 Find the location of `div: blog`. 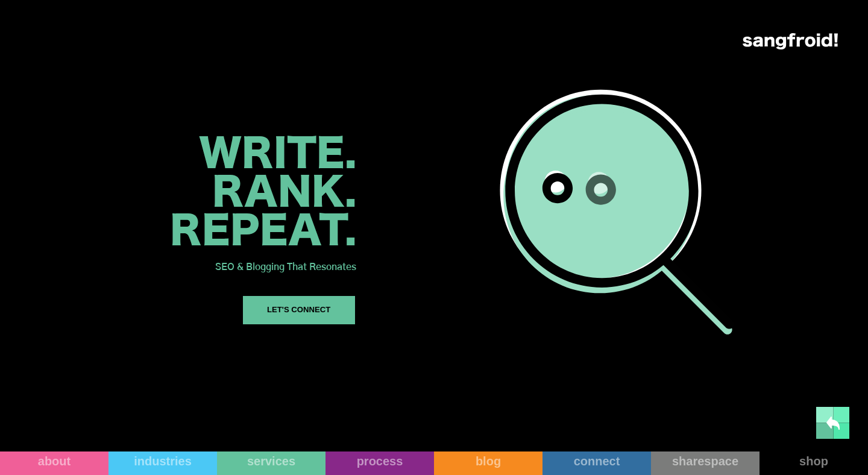

div: blog is located at coordinates (488, 461).